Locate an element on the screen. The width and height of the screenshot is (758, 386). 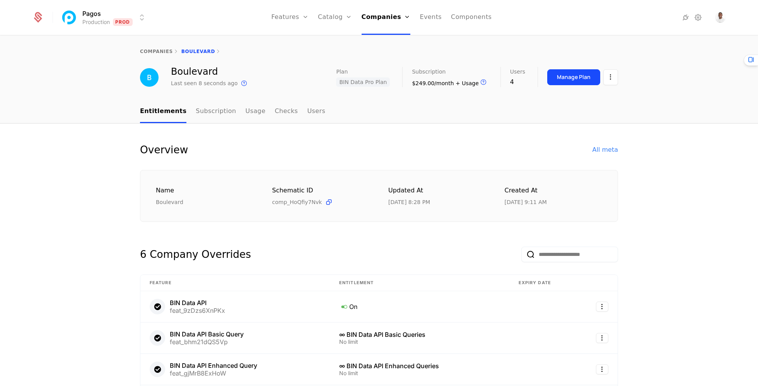
img: LJ Durante is located at coordinates (720, 17).